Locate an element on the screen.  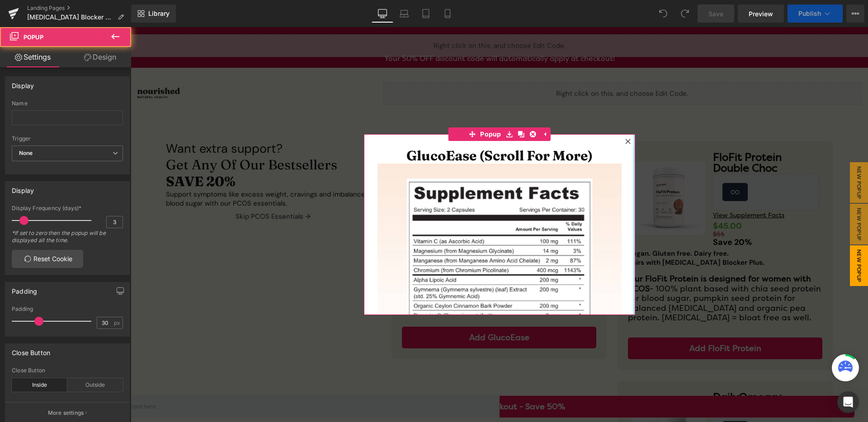
strong: GlucoEase (Scroll For More) is located at coordinates (369, 128).